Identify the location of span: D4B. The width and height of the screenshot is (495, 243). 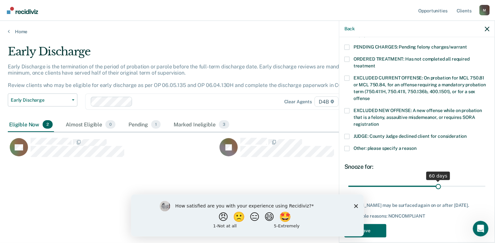
(326, 102).